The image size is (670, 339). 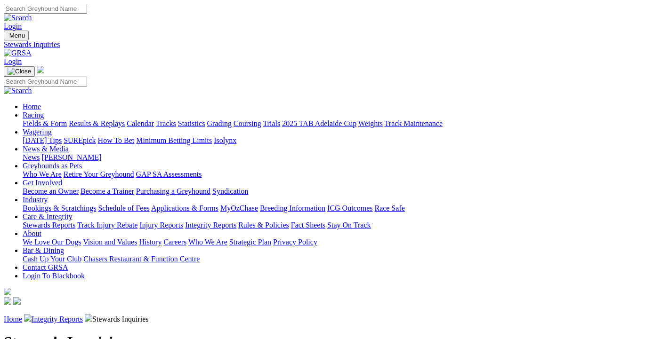 I want to click on a: Track Injury Rebate, so click(x=107, y=225).